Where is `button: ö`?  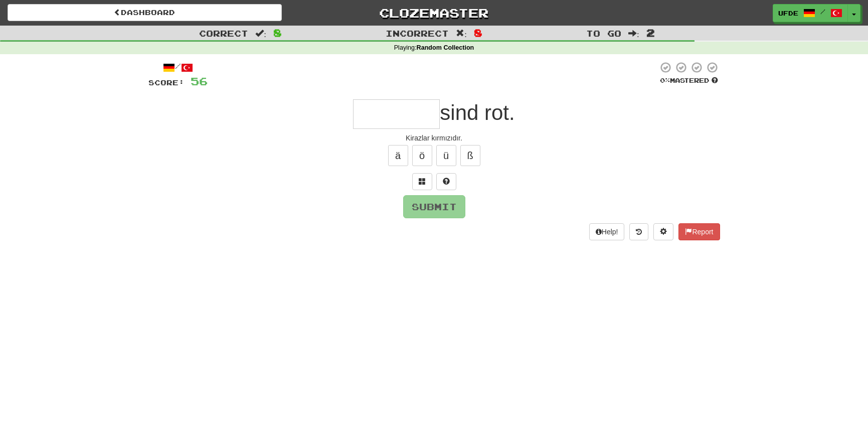 button: ö is located at coordinates (422, 156).